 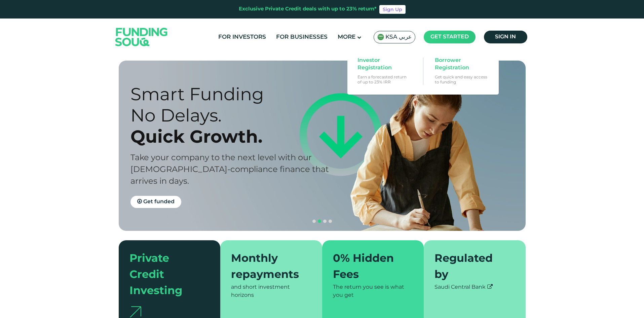 I want to click on a: Borrower Registration Get quick and easy access to funding, so click(x=462, y=70).